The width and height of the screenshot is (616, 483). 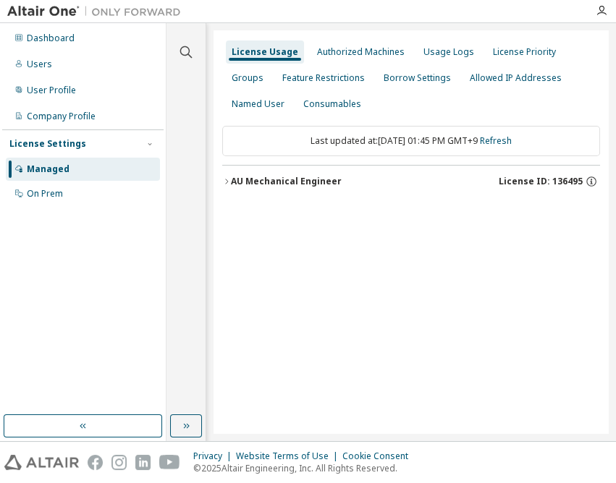 I want to click on div: Authorized Machines, so click(x=360, y=52).